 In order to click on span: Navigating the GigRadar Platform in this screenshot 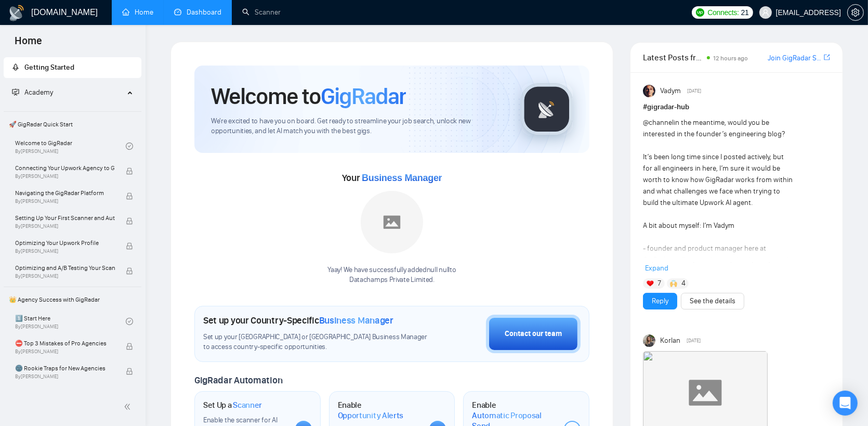, I will do `click(65, 193)`.